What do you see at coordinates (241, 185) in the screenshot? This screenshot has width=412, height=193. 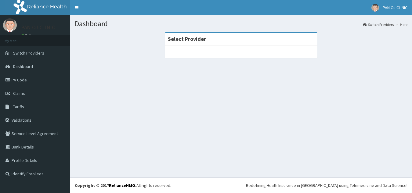 I see `footer: All rights reserved.` at bounding box center [241, 185].